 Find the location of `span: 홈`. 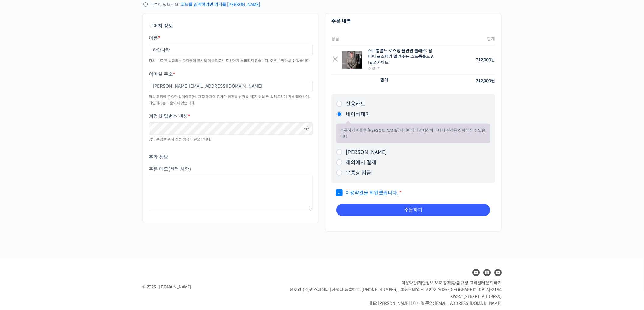

span: 홈 is located at coordinates (21, 204).